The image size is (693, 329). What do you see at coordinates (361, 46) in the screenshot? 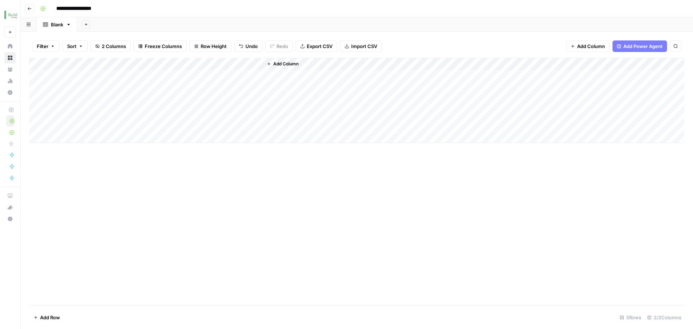
I see `button: Import CSV` at bounding box center [361, 46].